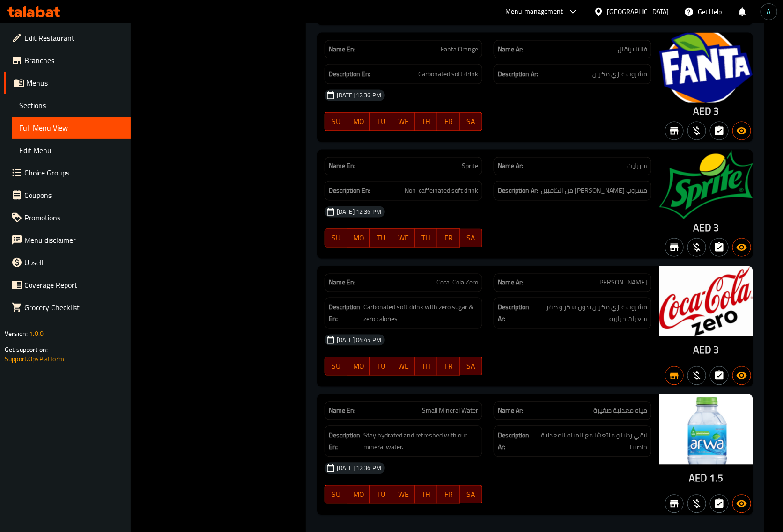  I want to click on span: سبرايت, so click(637, 166).